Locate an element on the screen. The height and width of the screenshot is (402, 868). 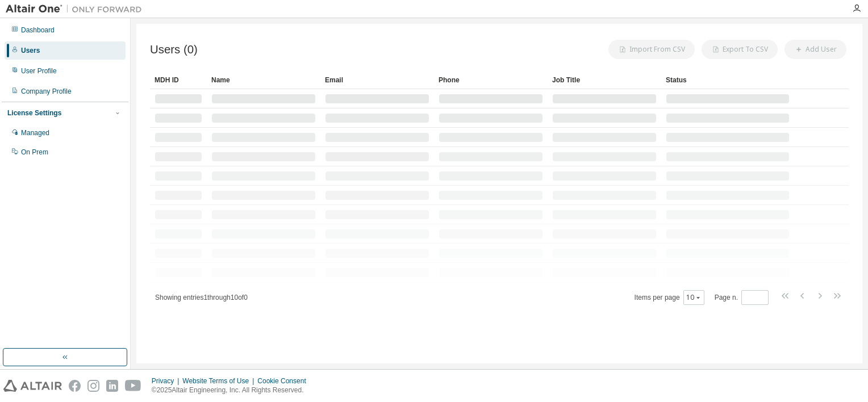
img: Altair One is located at coordinates (77, 9).